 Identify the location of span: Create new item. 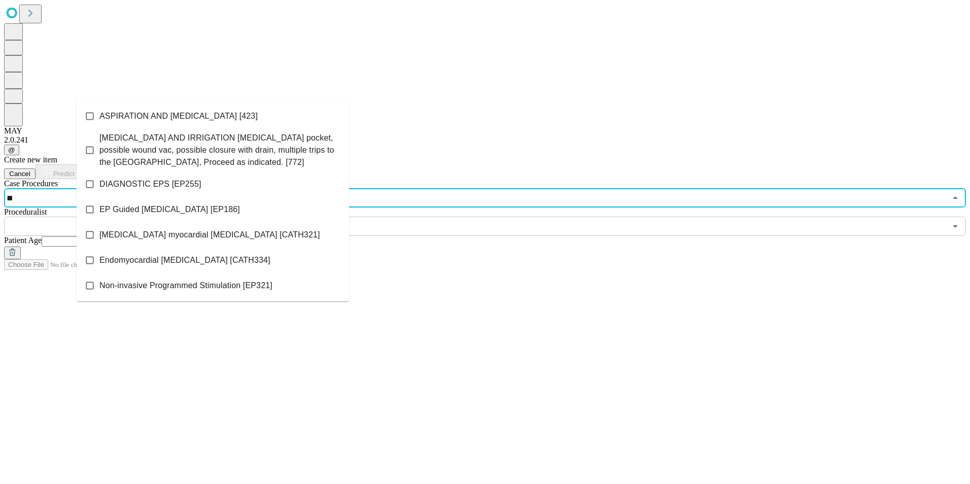
(30, 159).